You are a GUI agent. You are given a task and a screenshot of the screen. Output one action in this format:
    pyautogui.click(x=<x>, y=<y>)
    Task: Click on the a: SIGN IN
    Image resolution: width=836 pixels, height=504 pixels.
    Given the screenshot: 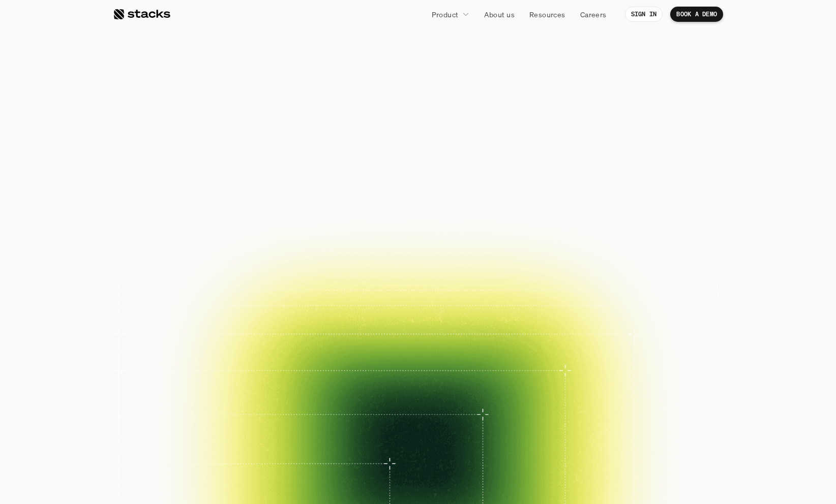 What is the action you would take?
    pyautogui.click(x=644, y=14)
    